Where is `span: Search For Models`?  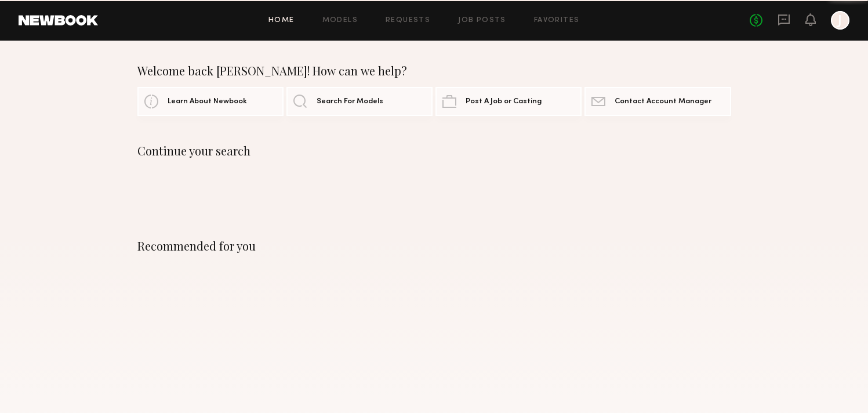 span: Search For Models is located at coordinates (350, 101).